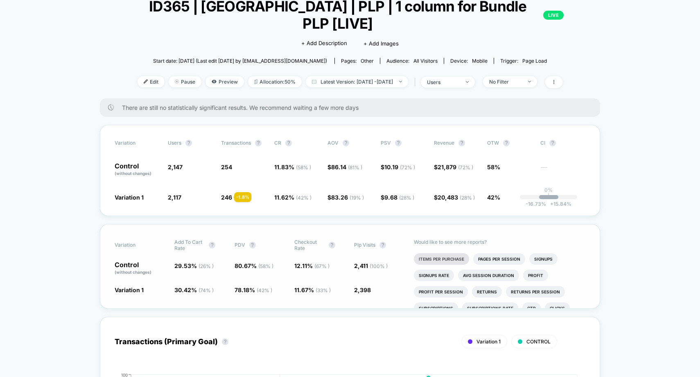 The height and width of the screenshot is (377, 700). Describe the element at coordinates (536, 203) in the screenshot. I see `span: -16.73 %` at that location.